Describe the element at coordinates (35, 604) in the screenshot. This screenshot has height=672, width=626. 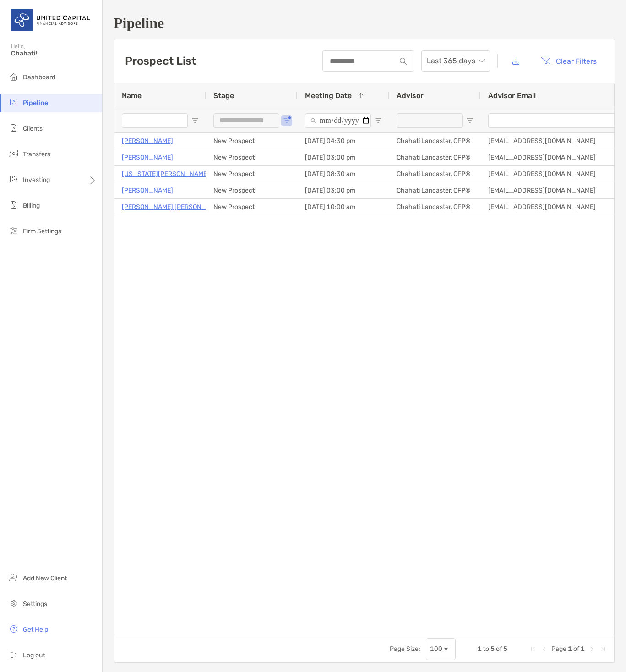
I see `span: Settings` at that location.